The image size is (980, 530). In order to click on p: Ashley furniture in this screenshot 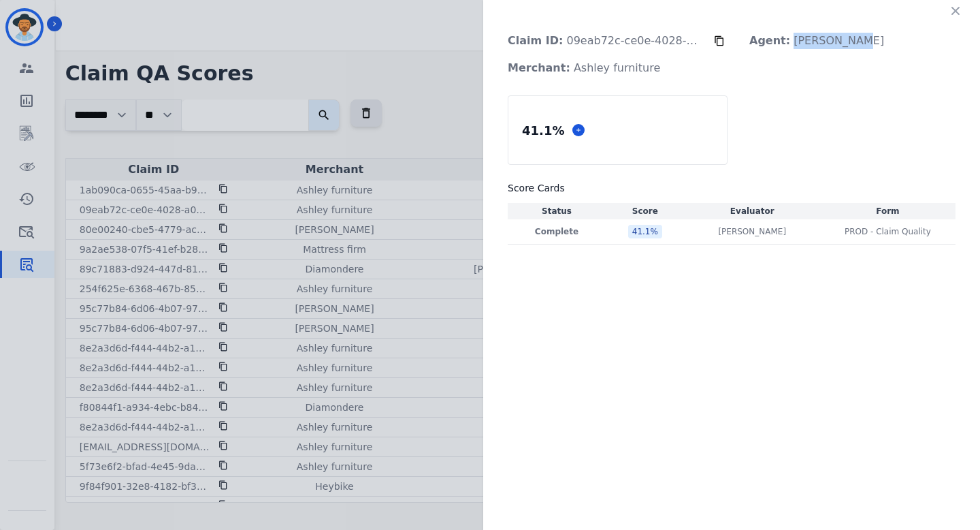, I will do `click(584, 68)`.